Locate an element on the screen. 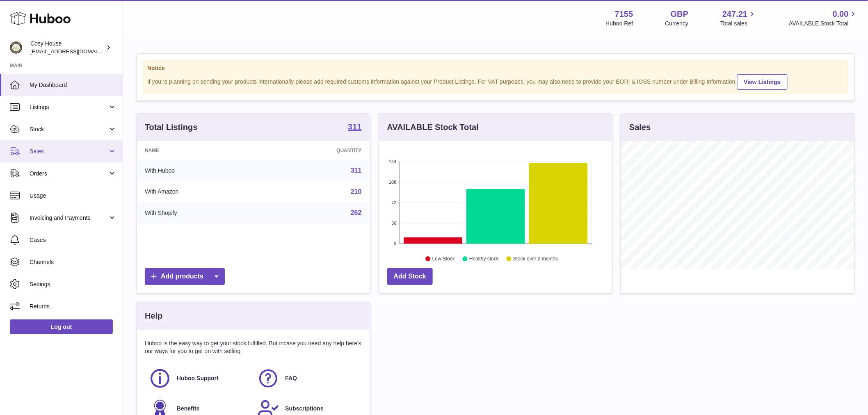 This screenshot has height=415, width=868. strong: 311 is located at coordinates (354, 127).